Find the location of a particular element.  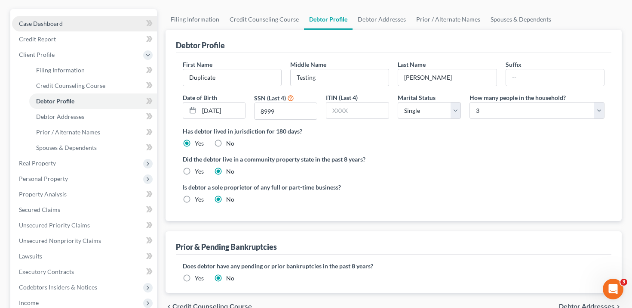

a: Credit Report is located at coordinates (84, 39).